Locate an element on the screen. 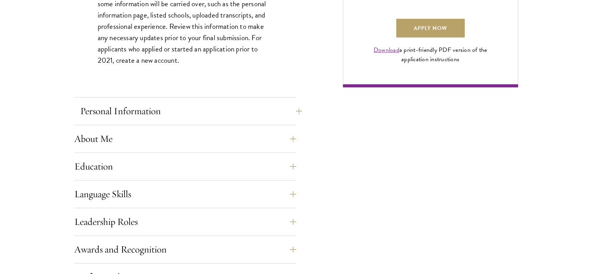  button: Leadership Roles is located at coordinates (185, 221).